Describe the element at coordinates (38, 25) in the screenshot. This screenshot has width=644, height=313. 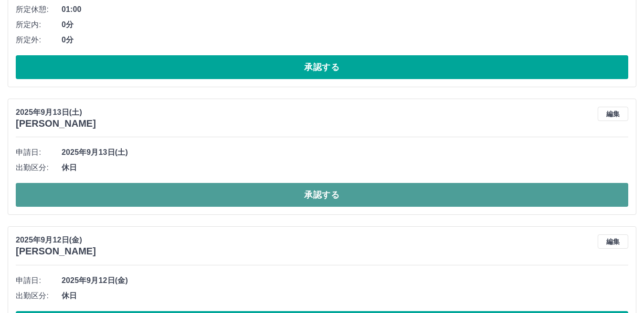
I see `span: 所定内:` at that location.